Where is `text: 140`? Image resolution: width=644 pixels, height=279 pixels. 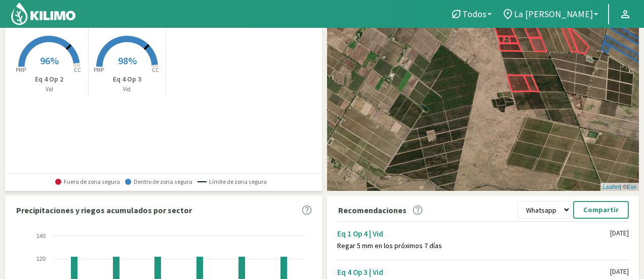 text: 140 is located at coordinates (41, 236).